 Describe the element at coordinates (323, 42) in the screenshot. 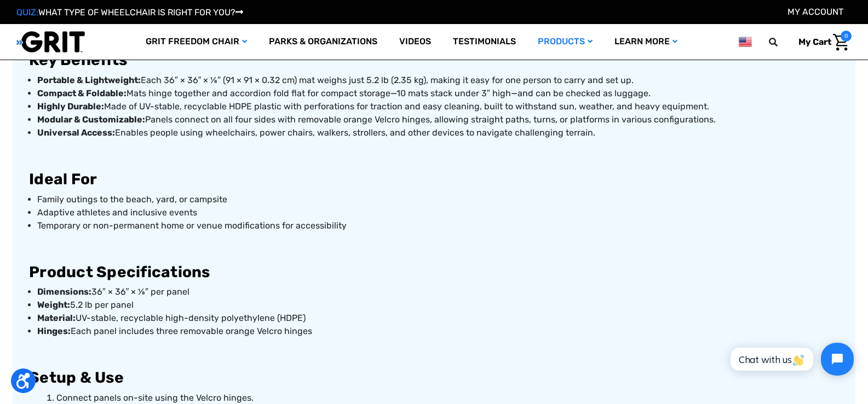

I see `a: Parks & Organizations` at that location.